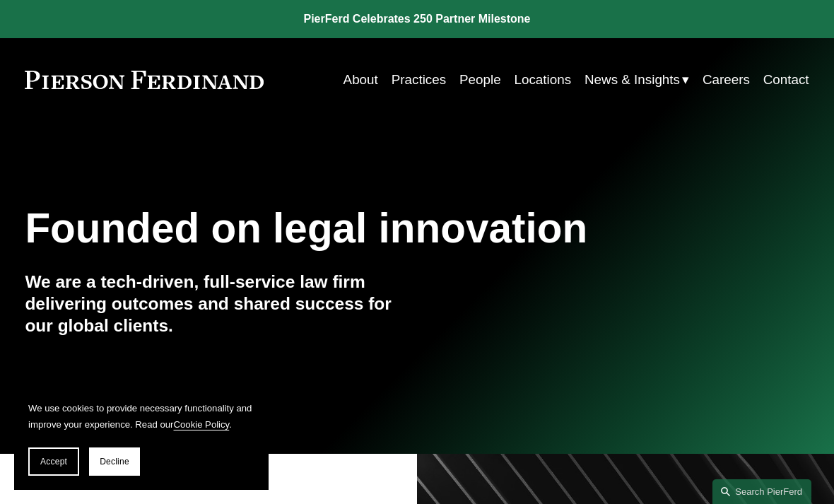 The image size is (834, 504). What do you see at coordinates (115, 461) in the screenshot?
I see `span: Decline` at bounding box center [115, 461].